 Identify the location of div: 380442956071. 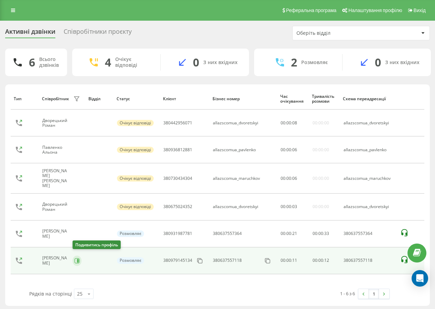
(178, 123).